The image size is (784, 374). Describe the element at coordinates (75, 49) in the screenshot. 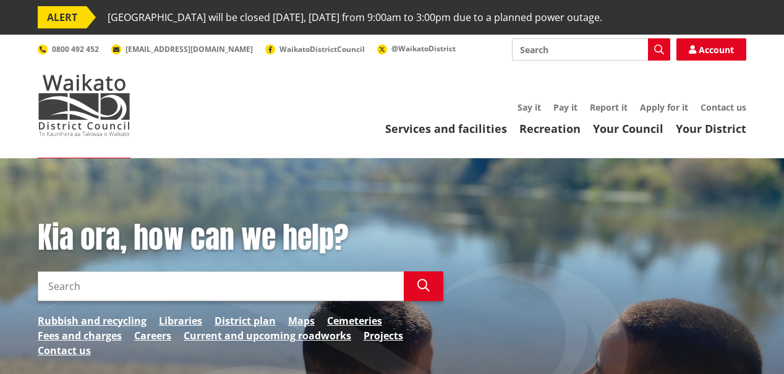

I see `span: 0800 492 452` at that location.